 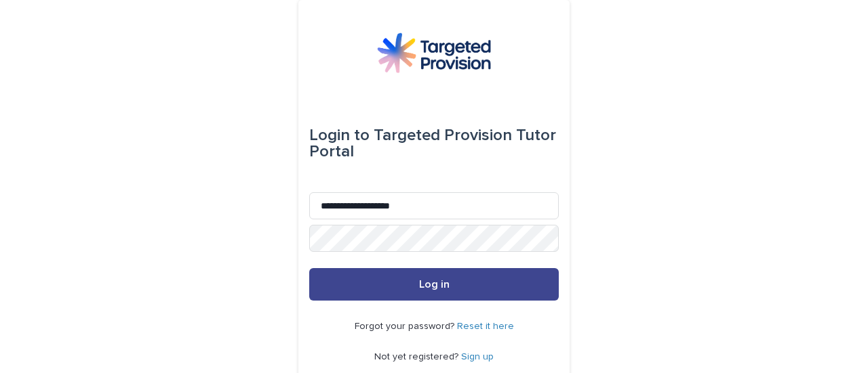 I want to click on span: Forgot your password?, so click(x=405, y=326).